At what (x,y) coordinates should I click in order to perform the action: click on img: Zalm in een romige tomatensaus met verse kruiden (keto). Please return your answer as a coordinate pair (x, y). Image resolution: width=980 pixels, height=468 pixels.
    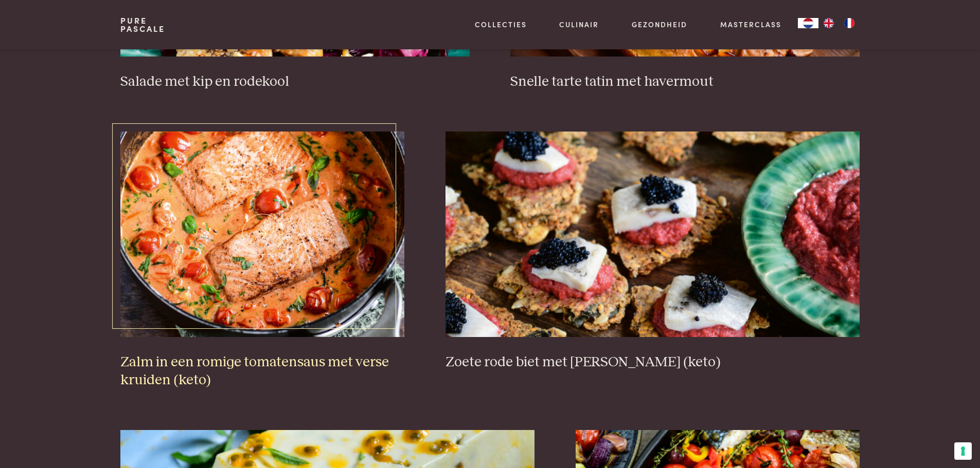
    Looking at the image, I should click on (262, 234).